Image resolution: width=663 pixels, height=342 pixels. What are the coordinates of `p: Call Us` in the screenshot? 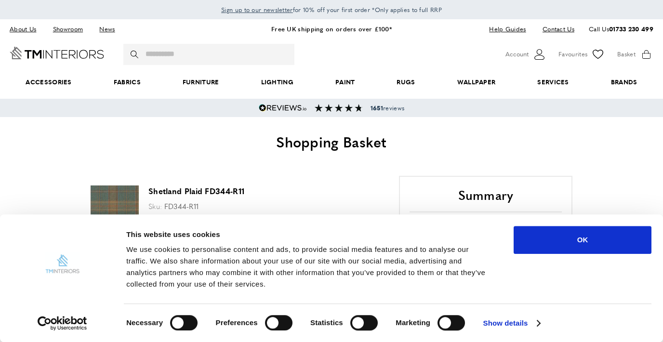 It's located at (621, 29).